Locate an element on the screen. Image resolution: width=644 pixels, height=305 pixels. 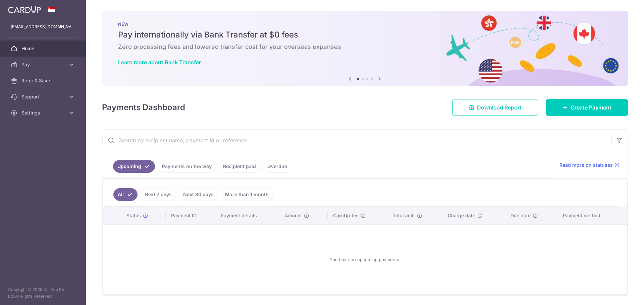
div: You have no upcoming payments. is located at coordinates (365, 259).